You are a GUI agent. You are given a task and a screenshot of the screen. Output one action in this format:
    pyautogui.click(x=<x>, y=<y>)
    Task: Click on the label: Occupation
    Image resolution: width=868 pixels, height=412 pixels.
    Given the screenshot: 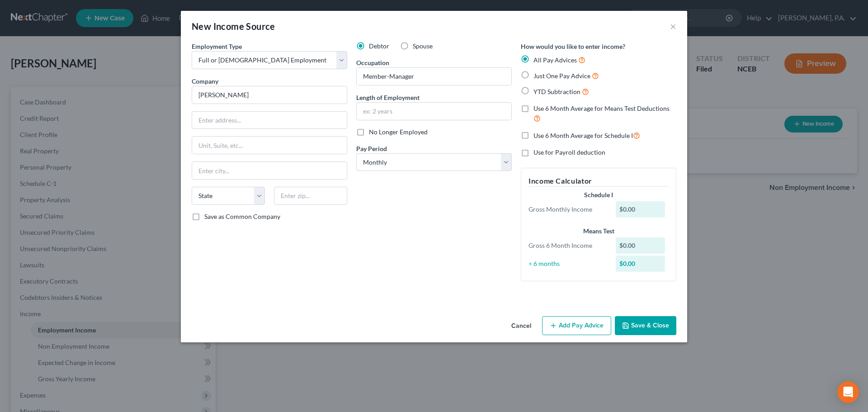 What is the action you would take?
    pyautogui.click(x=373, y=62)
    